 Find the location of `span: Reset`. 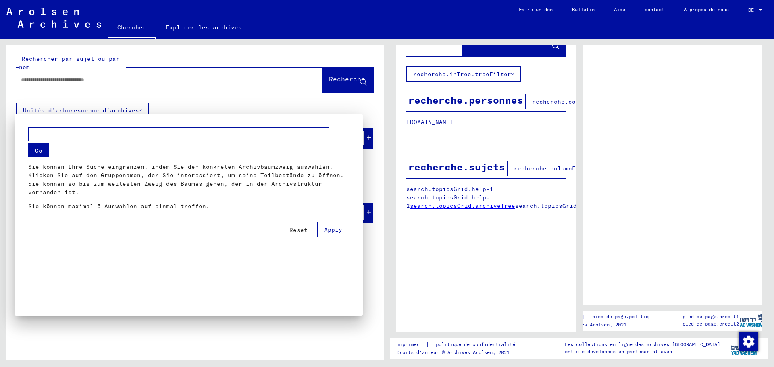

span: Reset is located at coordinates (298, 230).